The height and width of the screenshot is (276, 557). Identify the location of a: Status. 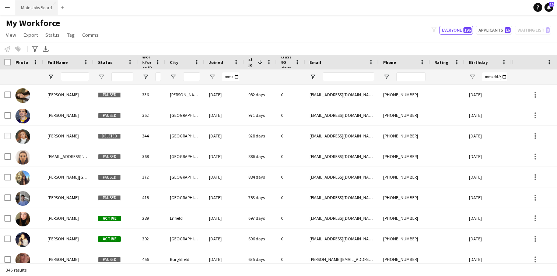
(52, 35).